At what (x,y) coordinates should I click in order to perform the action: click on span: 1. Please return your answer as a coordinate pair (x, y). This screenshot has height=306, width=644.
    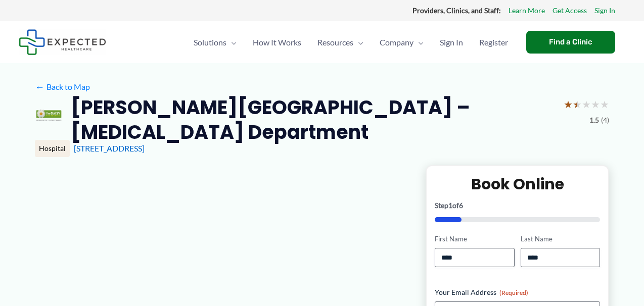
    Looking at the image, I should click on (450, 206).